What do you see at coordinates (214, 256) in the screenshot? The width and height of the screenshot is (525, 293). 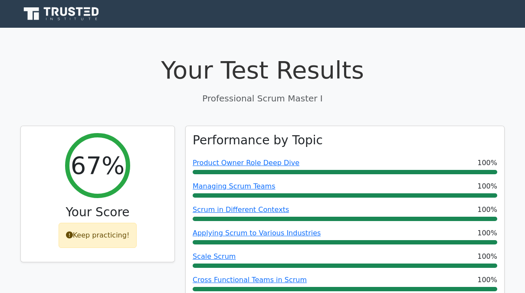 I see `a: Scale Scrum` at bounding box center [214, 256].